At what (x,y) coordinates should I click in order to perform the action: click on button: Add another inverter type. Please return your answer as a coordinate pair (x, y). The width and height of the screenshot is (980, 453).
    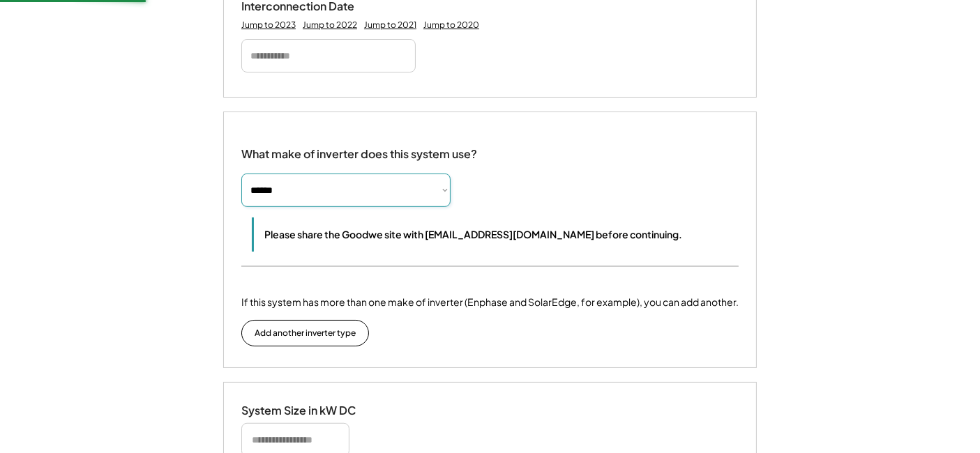
    Looking at the image, I should click on (305, 333).